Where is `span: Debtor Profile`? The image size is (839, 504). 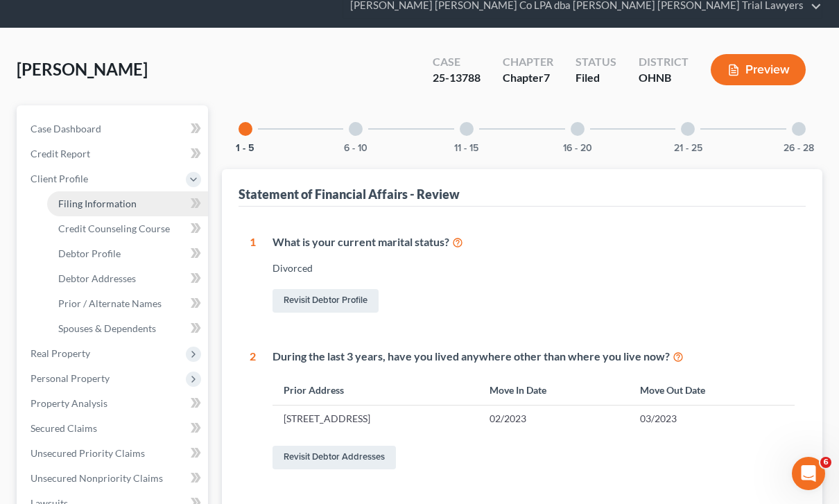 span: Debtor Profile is located at coordinates (90, 253).